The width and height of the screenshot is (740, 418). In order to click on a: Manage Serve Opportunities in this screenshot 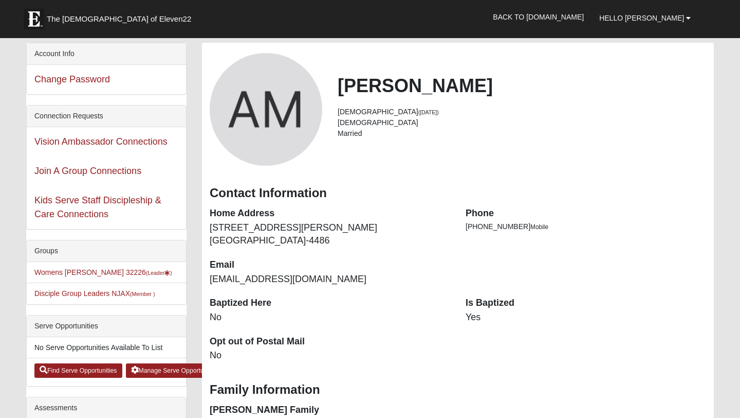, I will do `click(175, 370)`.